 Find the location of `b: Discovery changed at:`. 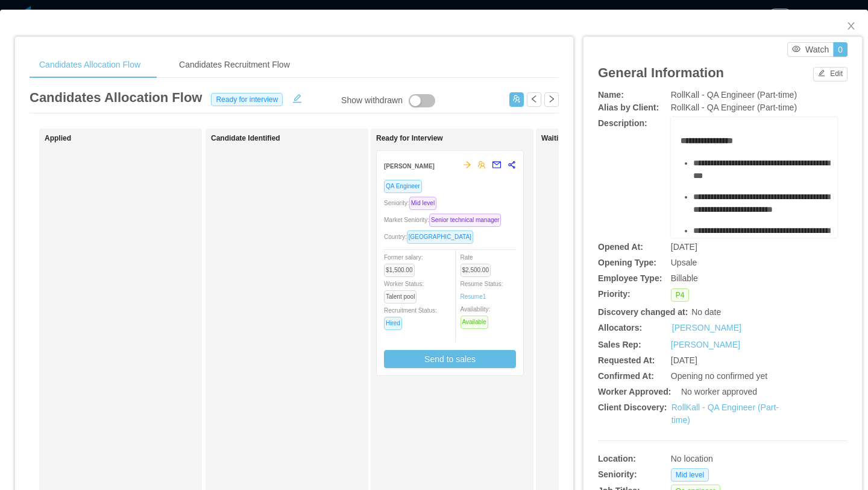

b: Discovery changed at: is located at coordinates (643, 312).